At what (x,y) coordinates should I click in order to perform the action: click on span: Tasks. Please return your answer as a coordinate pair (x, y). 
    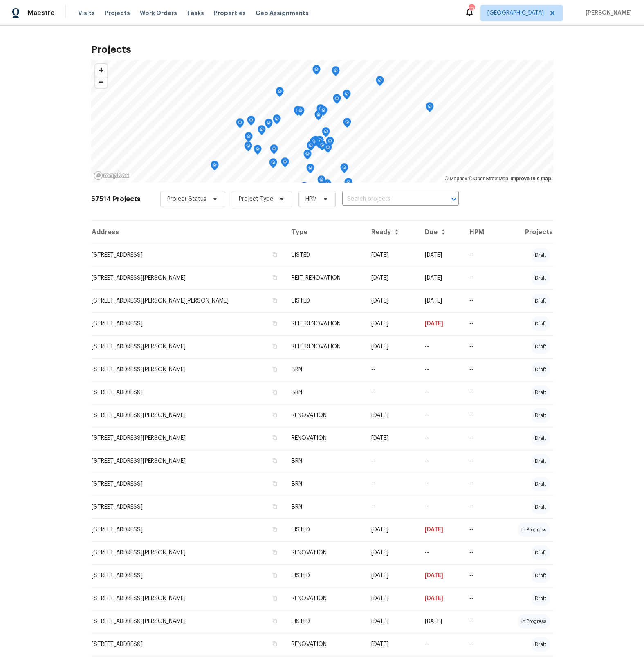
    Looking at the image, I should click on (195, 13).